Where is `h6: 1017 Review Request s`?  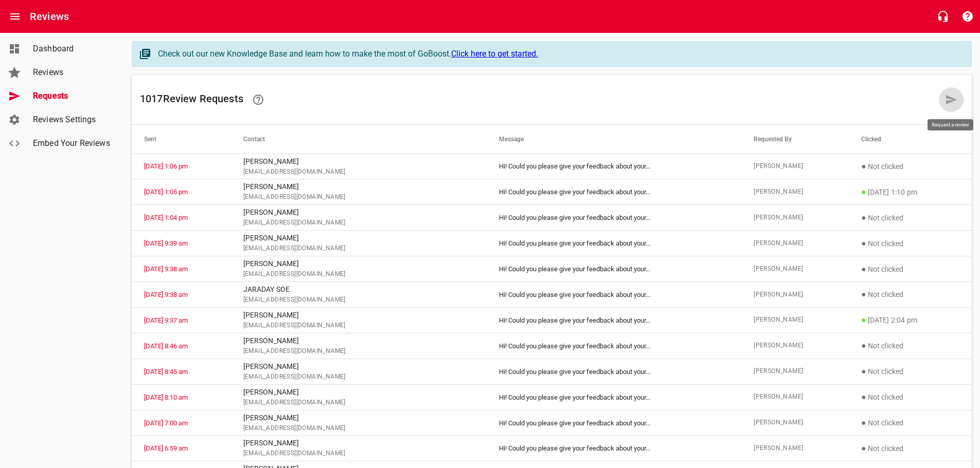
h6: 1017 Review Request s is located at coordinates (539, 99).